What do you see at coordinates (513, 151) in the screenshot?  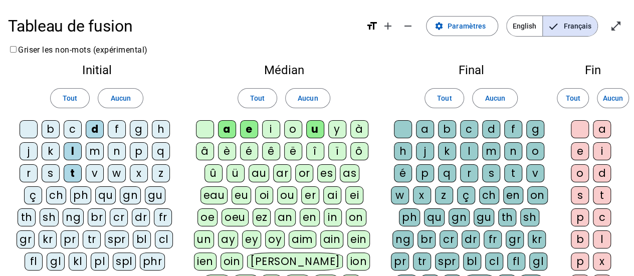 I see `div: n` at bounding box center [513, 151].